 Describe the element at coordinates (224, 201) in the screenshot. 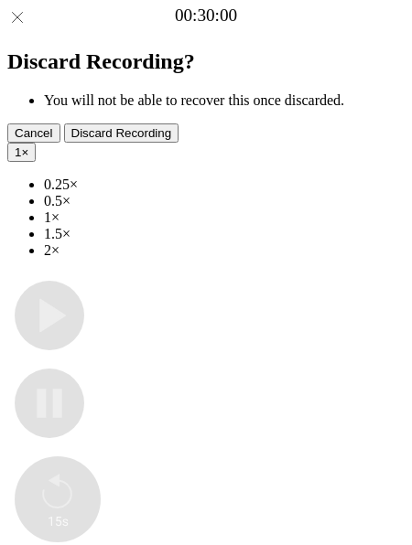

I see `li: 0.5×` at that location.